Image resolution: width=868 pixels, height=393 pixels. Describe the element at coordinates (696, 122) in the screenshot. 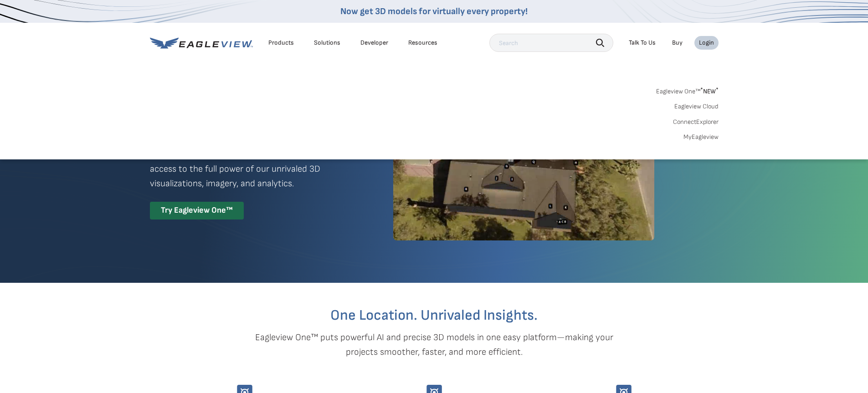

I see `a: ConnectExplorer` at that location.